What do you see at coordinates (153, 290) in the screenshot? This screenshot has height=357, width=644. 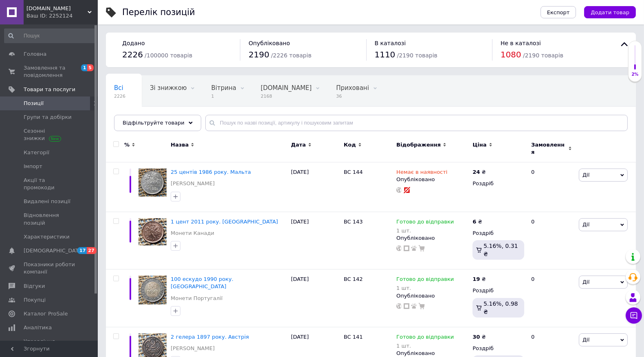 I see `img: 100 эскудо 1990 года. Португалия` at bounding box center [153, 290].